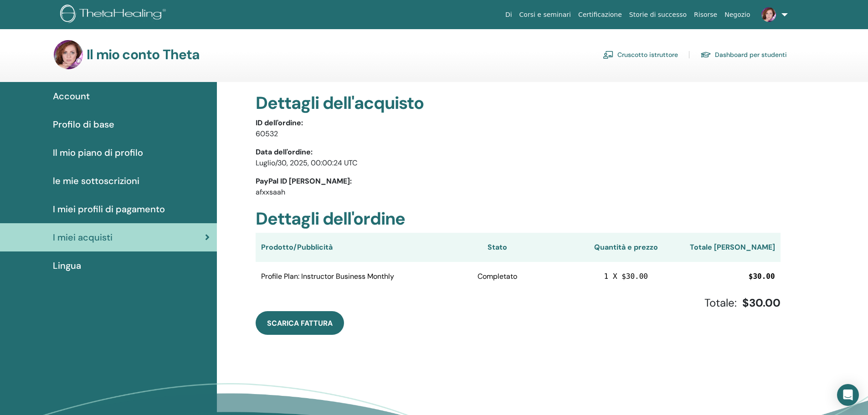 This screenshot has width=868, height=415. Describe the element at coordinates (518, 152) in the screenshot. I see `p: Data dell'ordine:` at that location.